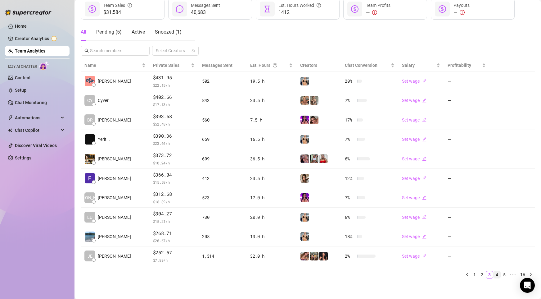  I want to click on span: $ 22.15 /h, so click(174, 85).